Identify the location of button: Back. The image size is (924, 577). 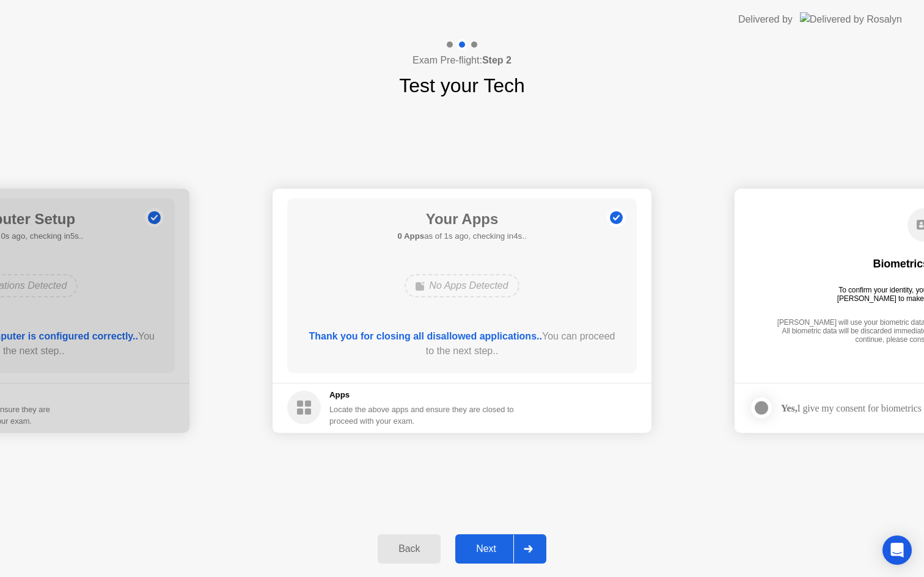
(409, 549).